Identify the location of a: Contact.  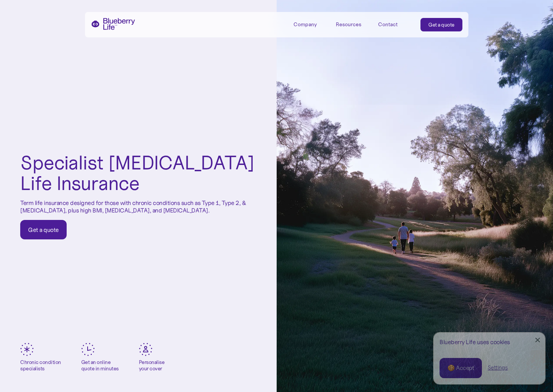
(395, 24).